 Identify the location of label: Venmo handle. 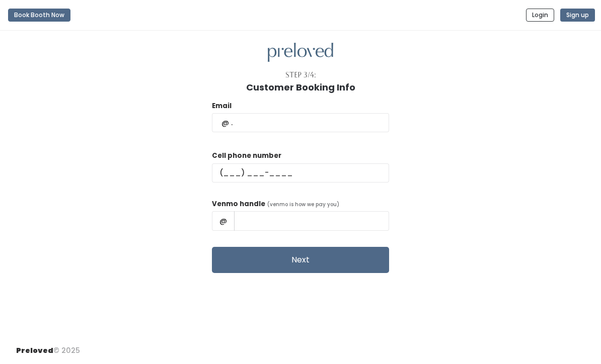
(239, 204).